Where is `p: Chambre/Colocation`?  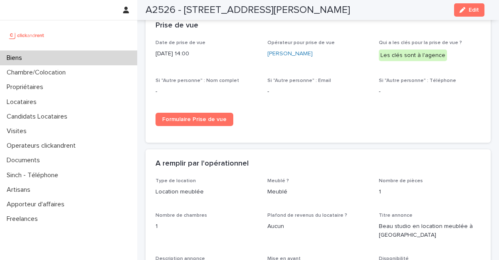
p: Chambre/Colocation is located at coordinates (38, 72).